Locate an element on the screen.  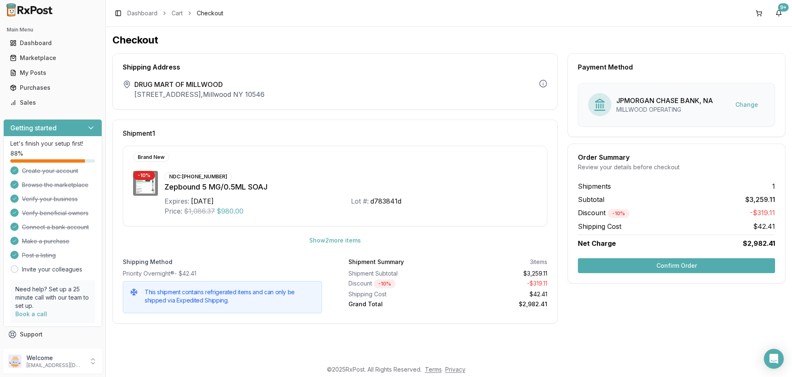
span: Subtotal is located at coordinates (591, 199).